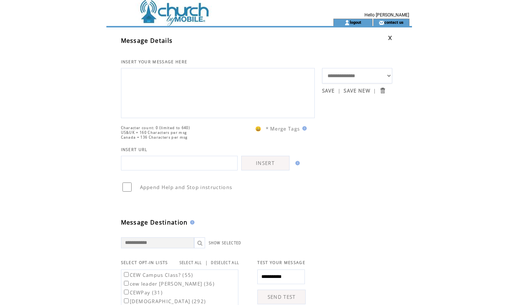 This screenshot has width=518, height=305. Describe the element at coordinates (355, 22) in the screenshot. I see `a: logout` at that location.